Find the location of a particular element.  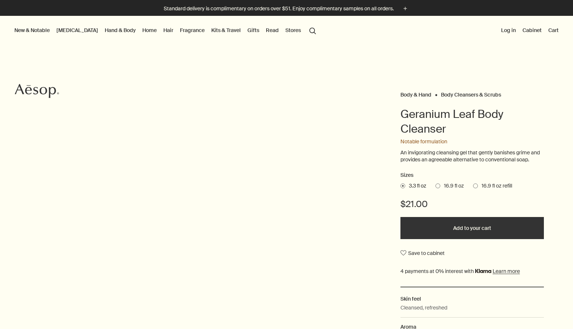

a: Fragrance is located at coordinates (192, 30).